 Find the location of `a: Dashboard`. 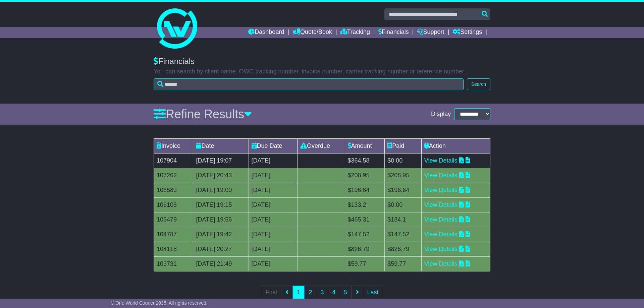

a: Dashboard is located at coordinates (266, 33).